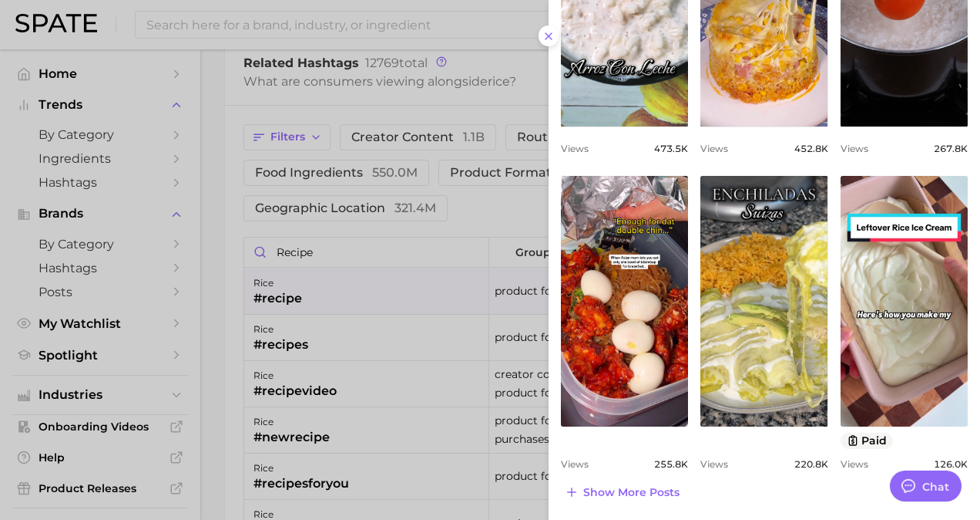 This screenshot has height=520, width=980. Describe the element at coordinates (632, 492) in the screenshot. I see `span: Show more posts` at that location.